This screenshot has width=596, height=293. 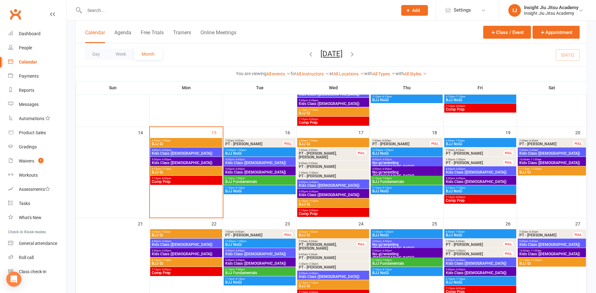 What do you see at coordinates (260, 88) in the screenshot?
I see `th: Tue` at bounding box center [260, 88].